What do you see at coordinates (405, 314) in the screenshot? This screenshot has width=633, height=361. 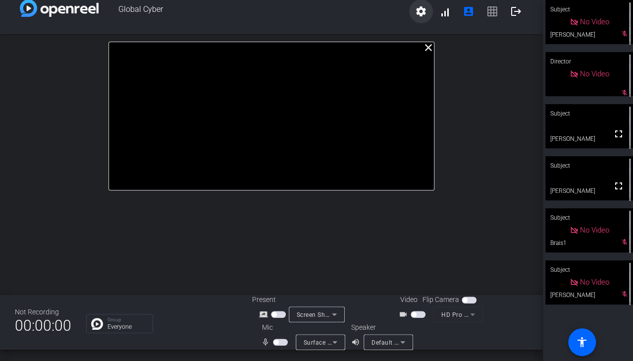 I see `mat-icon: videocam_outline` at bounding box center [405, 314].